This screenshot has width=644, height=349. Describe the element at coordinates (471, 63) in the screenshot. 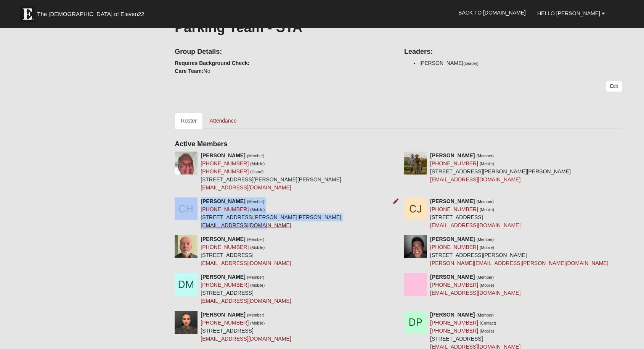

I see `small: (Leader)` at that location.